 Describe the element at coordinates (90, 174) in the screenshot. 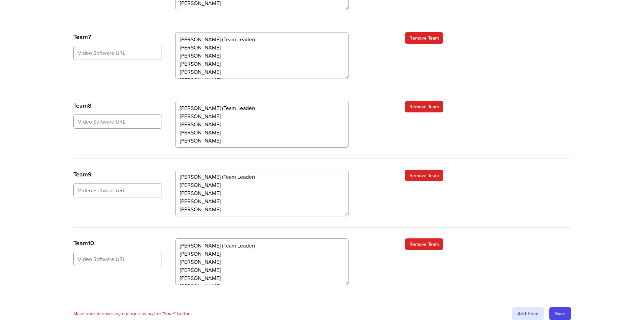

I see `span: 9` at that location.